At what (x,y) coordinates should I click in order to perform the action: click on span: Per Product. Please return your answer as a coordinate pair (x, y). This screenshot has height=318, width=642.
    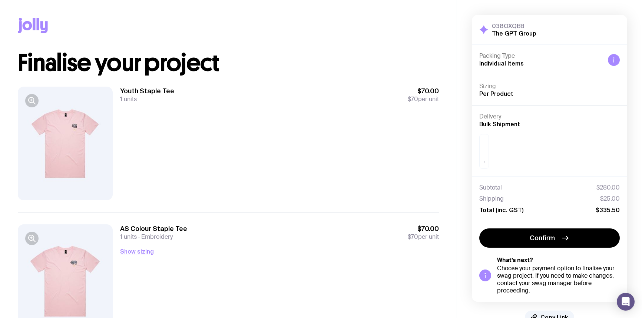
    Looking at the image, I should click on (496, 94).